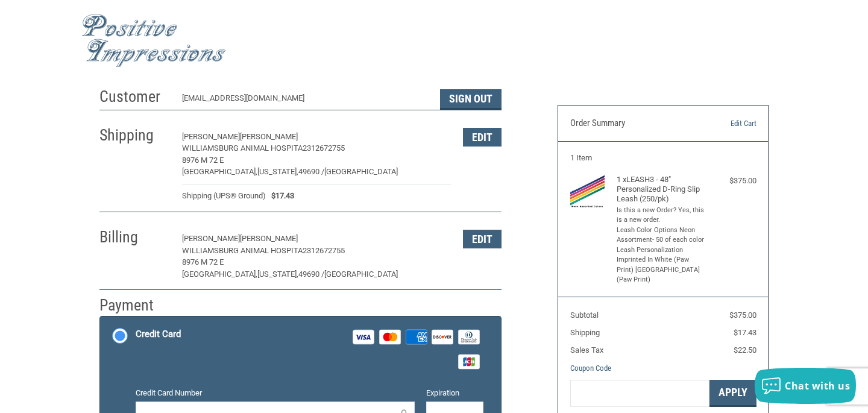 This screenshot has height=413, width=868. I want to click on a: Edit Cart, so click(725, 124).